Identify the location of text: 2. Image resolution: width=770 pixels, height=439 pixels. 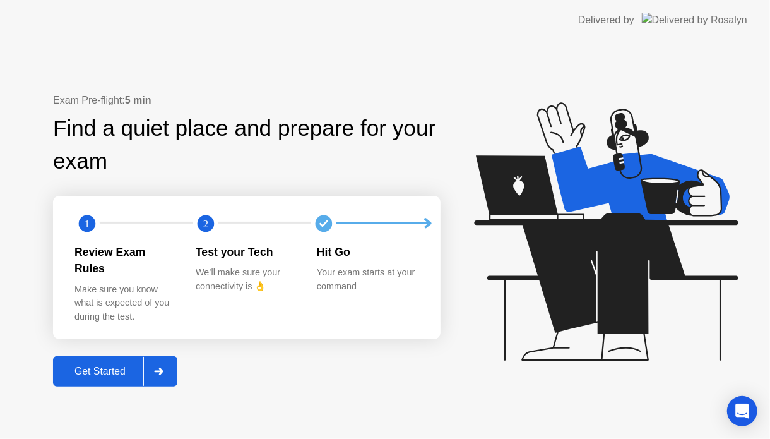
(205, 223).